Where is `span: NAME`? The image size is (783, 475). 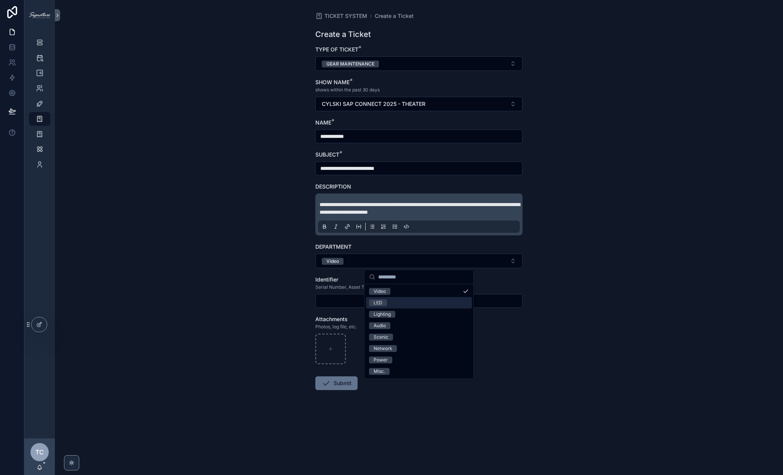 span: NAME is located at coordinates (323, 122).